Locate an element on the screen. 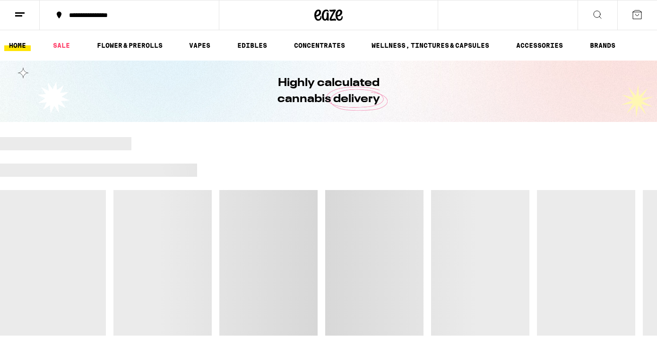  a: EDIBLES is located at coordinates (252, 45).